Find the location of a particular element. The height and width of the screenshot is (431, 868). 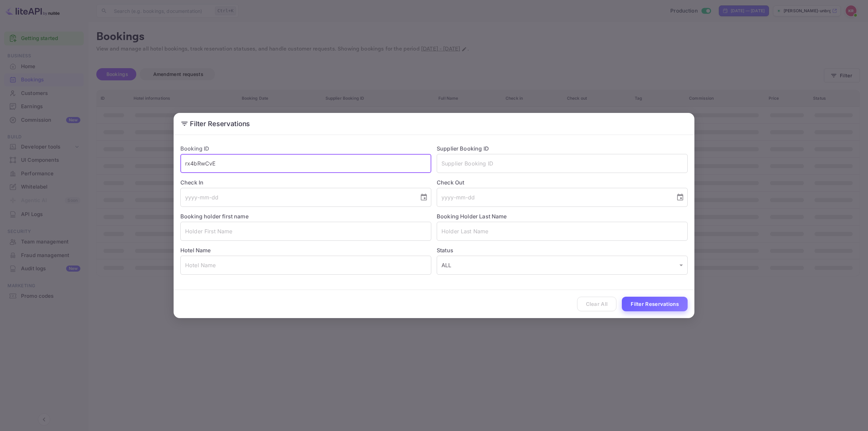

label: Supplier Booking ID is located at coordinates (463, 148).